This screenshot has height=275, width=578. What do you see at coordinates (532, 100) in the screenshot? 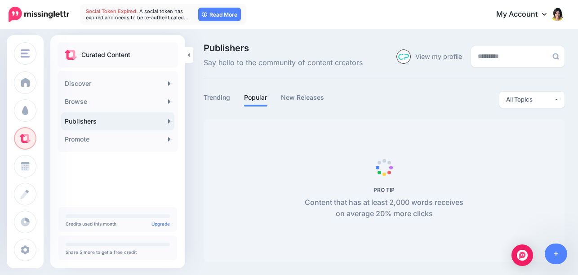
I see `button: All Topics` at bounding box center [532, 100].